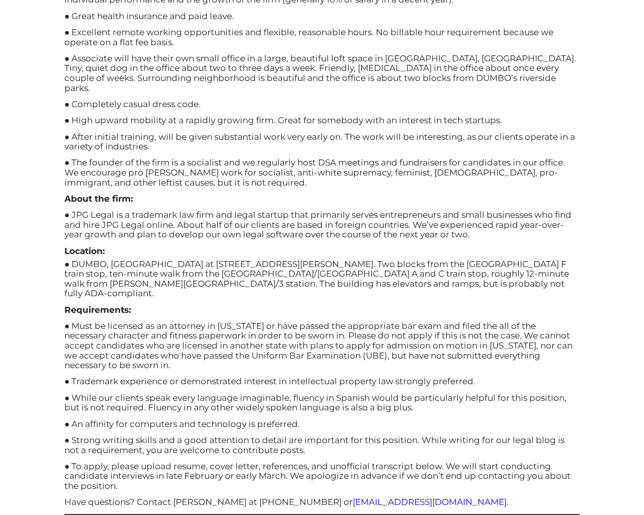 The image size is (644, 515). Describe the element at coordinates (322, 37) in the screenshot. I see `p: ● Excellent remote working opportunities and flexible, reasonable hours. No billable hour require...` at that location.